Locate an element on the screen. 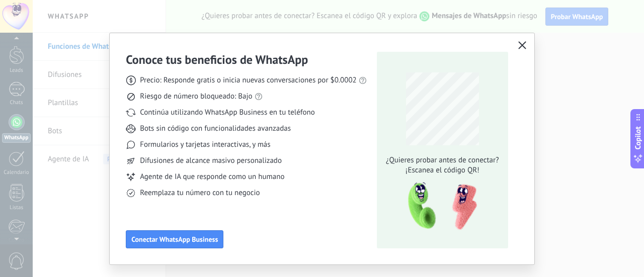 This screenshot has width=644, height=277. span: Formularios y tarjetas interactivas, y más is located at coordinates (205, 145).